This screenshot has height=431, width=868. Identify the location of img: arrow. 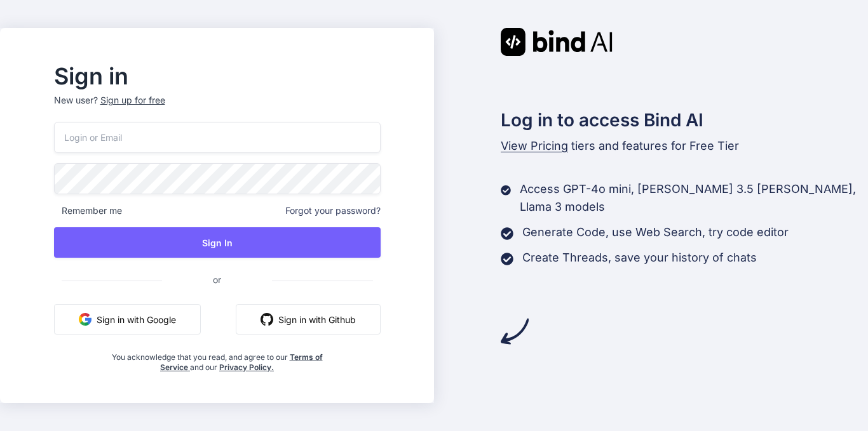
(515, 331).